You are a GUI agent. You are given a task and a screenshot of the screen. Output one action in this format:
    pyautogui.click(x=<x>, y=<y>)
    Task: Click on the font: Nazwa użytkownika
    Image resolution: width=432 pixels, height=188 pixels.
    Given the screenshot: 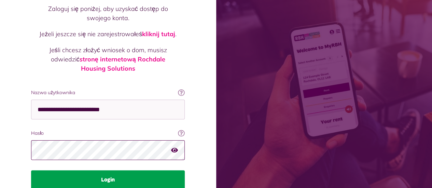 What is the action you would take?
    pyautogui.click(x=53, y=93)
    